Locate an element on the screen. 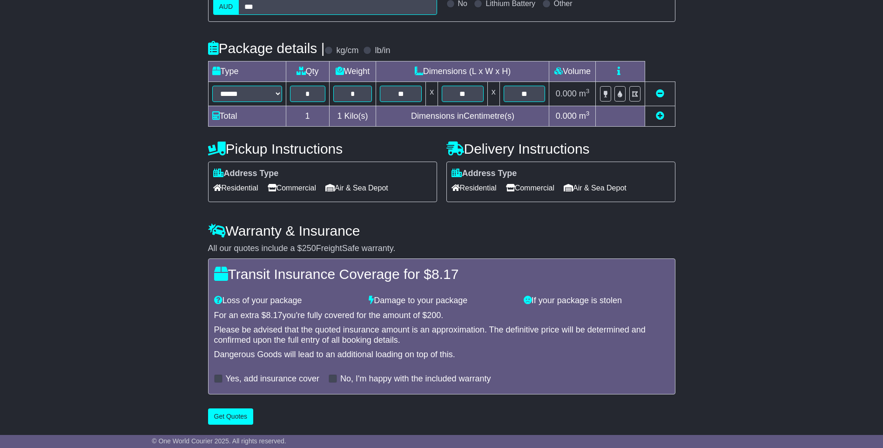 This screenshot has height=448, width=883. div: If your package is stolen is located at coordinates (596, 301).